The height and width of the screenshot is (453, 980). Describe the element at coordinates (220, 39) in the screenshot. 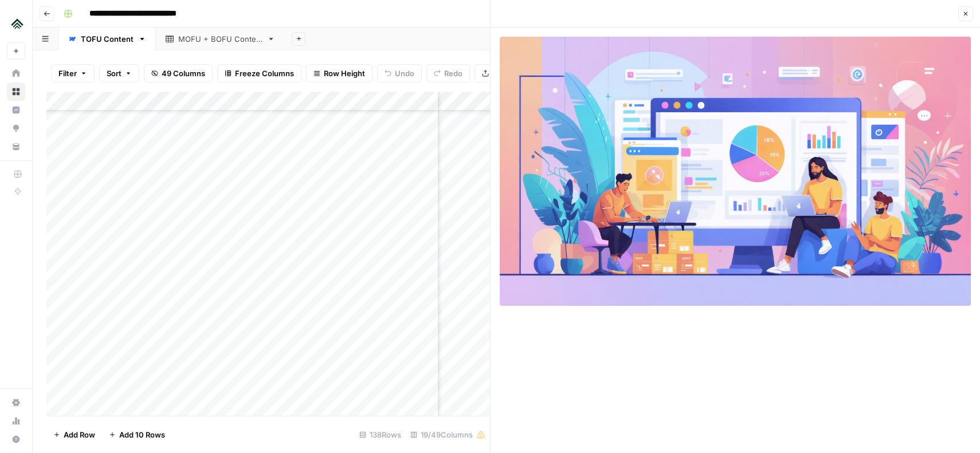

I see `a: MOFU + BOFU Content` at that location.